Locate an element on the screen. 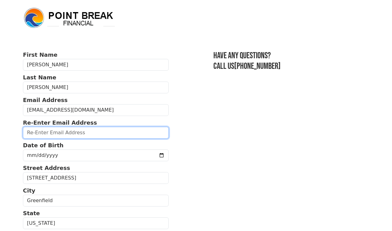 The height and width of the screenshot is (231, 392). input: Last Name is located at coordinates (96, 88).